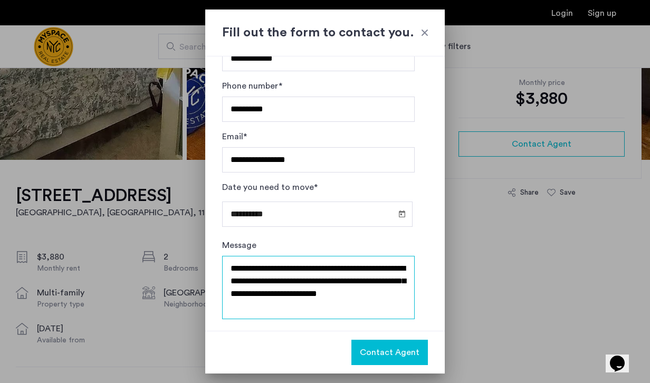 The width and height of the screenshot is (650, 383). What do you see at coordinates (234, 137) in the screenshot?
I see `label: Email*` at bounding box center [234, 137].